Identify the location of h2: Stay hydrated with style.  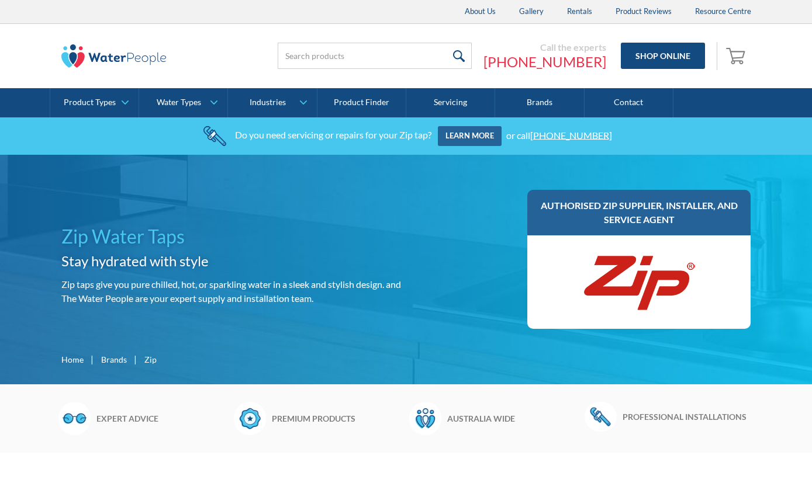
(231, 261).